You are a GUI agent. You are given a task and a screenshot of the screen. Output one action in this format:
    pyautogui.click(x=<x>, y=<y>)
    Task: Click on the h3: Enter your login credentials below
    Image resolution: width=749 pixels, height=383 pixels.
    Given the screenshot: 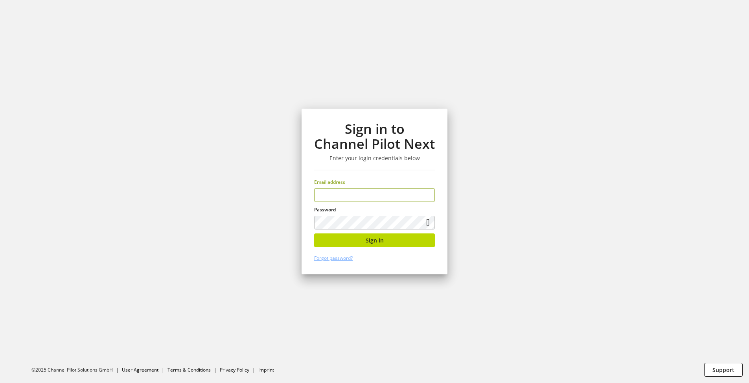 What is the action you would take?
    pyautogui.click(x=374, y=158)
    